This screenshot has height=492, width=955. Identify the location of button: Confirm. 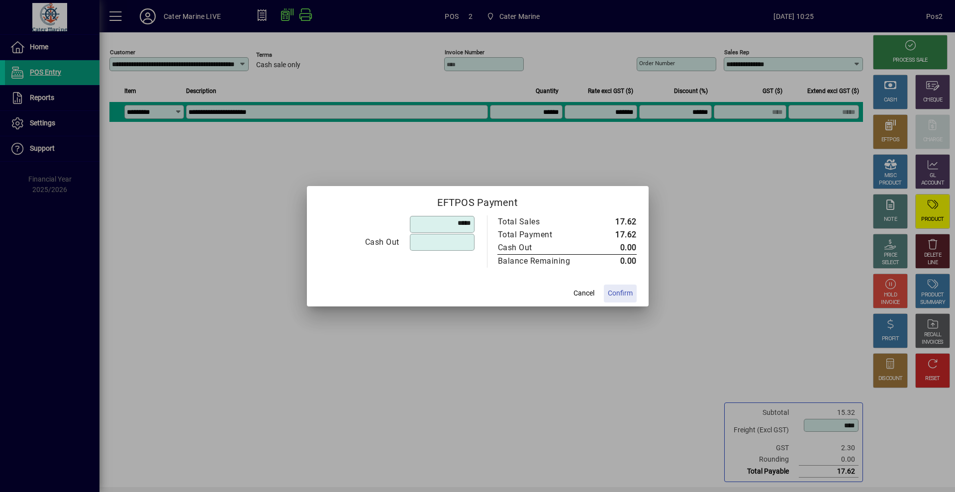
(620, 293).